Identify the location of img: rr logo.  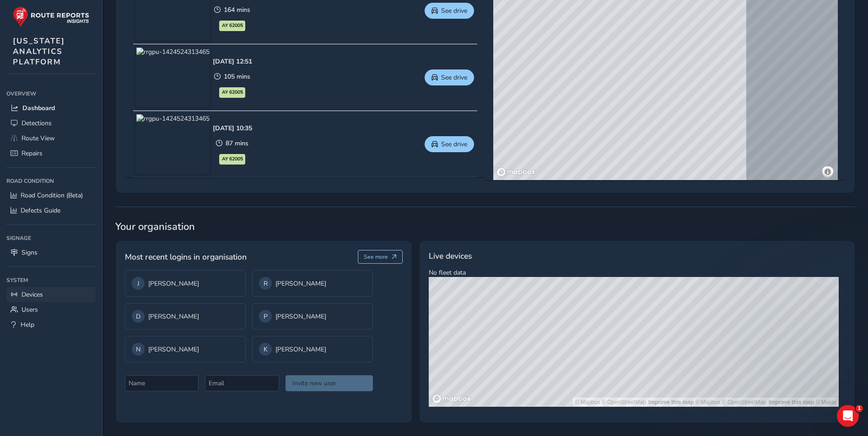
(51, 16).